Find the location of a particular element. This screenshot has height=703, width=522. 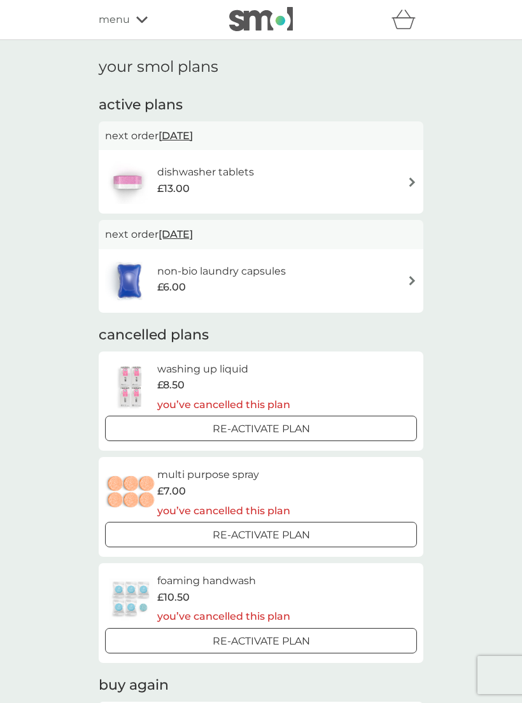

img: dishwasher tablets is located at coordinates (127, 182).